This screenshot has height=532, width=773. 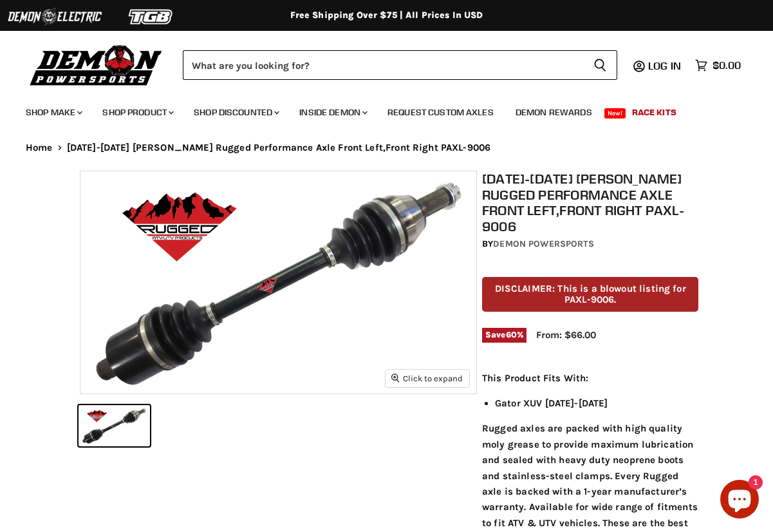 What do you see at coordinates (53, 112) in the screenshot?
I see `a: Shop Make` at bounding box center [53, 112].